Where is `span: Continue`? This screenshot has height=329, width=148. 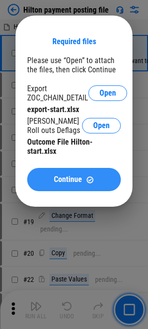
span: Continue is located at coordinates (68, 179).